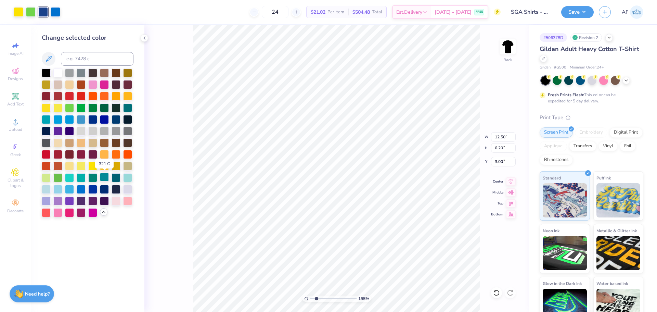  Describe the element at coordinates (565, 253) in the screenshot. I see `img: Neon Ink` at that location.